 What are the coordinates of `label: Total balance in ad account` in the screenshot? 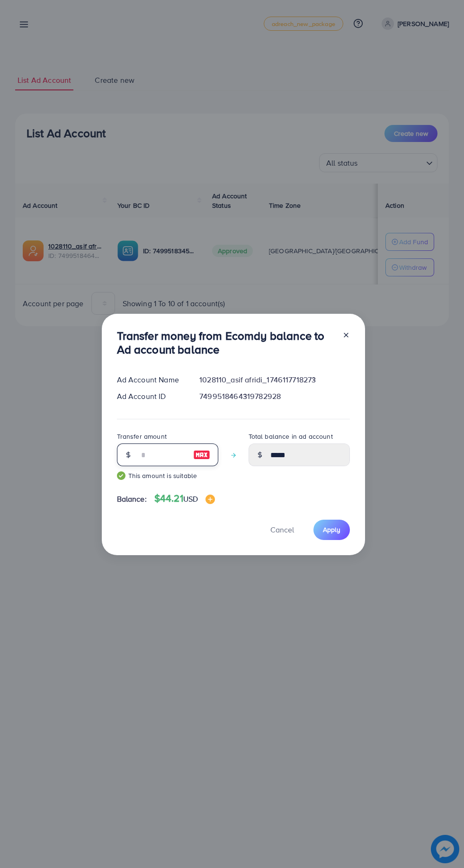 It's located at (291, 436).